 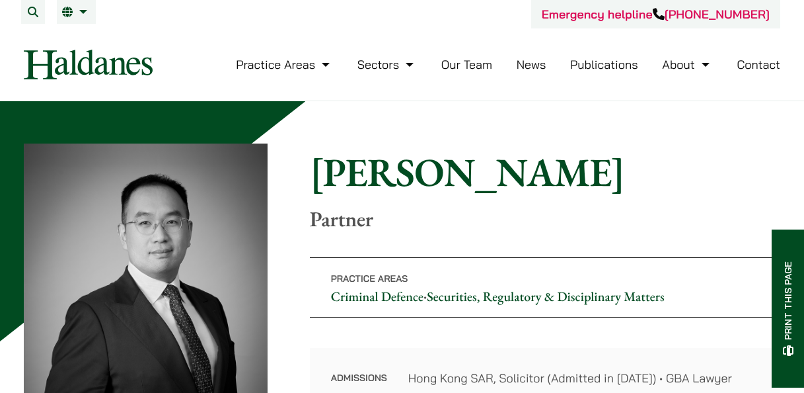 What do you see at coordinates (467, 64) in the screenshot?
I see `a: Our Team` at bounding box center [467, 64].